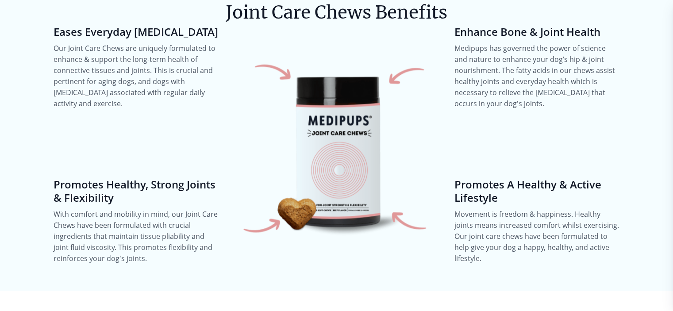  I want to click on p: Our Joint Care Chews are uniquely formulated to enhance & support the long-term health of connect..., so click(136, 76).